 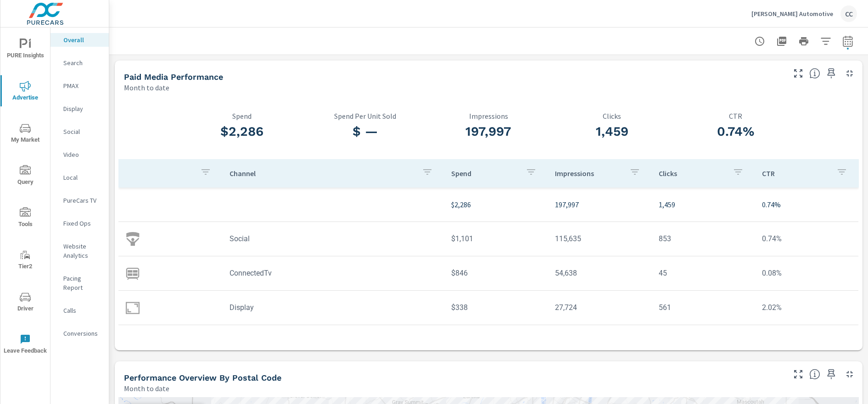 What do you see at coordinates (79, 155) in the screenshot?
I see `div: Video` at bounding box center [79, 155].